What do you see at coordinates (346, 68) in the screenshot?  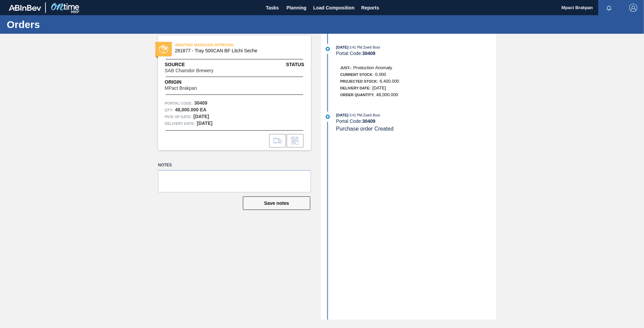 I see `span: Just.:` at bounding box center [346, 68].